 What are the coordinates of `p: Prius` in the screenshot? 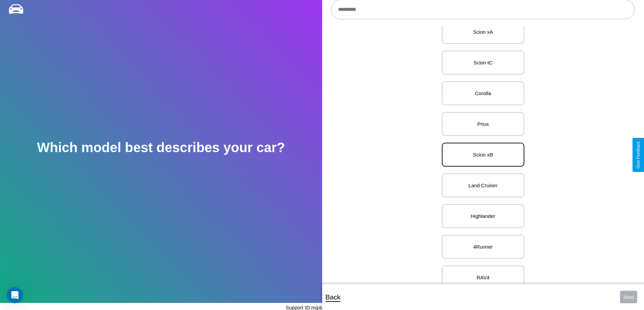 It's located at (483, 124).